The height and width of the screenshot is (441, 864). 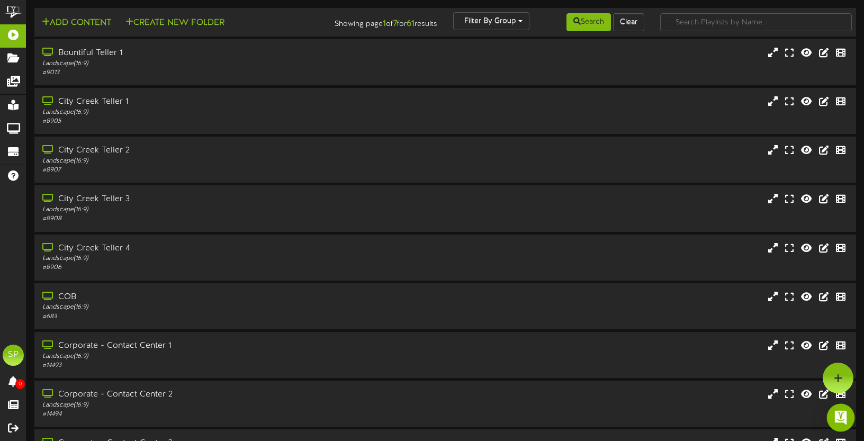 I want to click on div: City Creek Teller 2, so click(x=205, y=150).